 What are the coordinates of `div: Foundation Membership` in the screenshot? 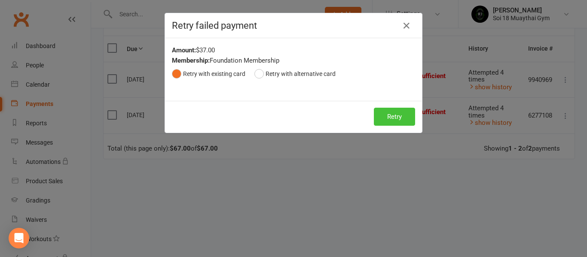 It's located at (293, 61).